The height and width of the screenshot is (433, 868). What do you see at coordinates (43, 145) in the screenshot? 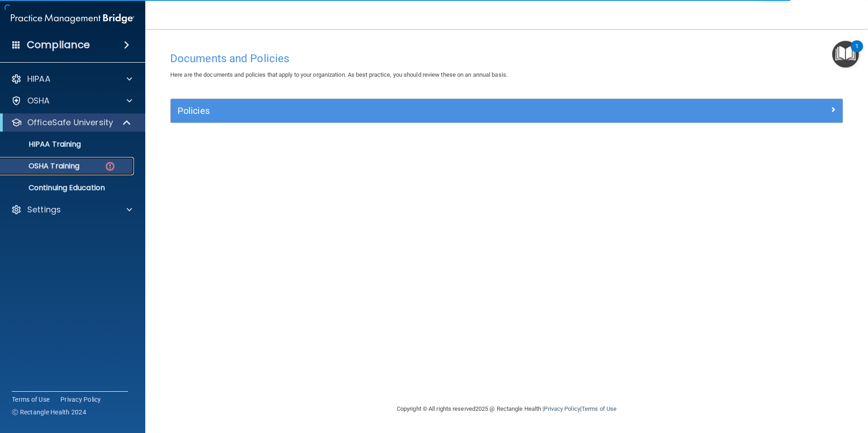
I see `p: HIPAA Training` at bounding box center [43, 145].